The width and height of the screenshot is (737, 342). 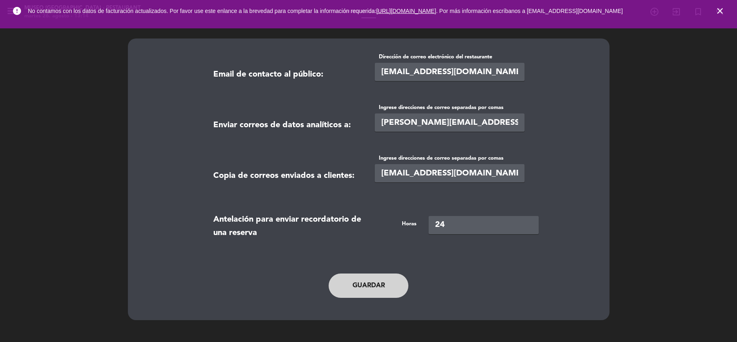 What do you see at coordinates (450, 72) in the screenshot?
I see `input: contacto@lacocina.com` at bounding box center [450, 72].